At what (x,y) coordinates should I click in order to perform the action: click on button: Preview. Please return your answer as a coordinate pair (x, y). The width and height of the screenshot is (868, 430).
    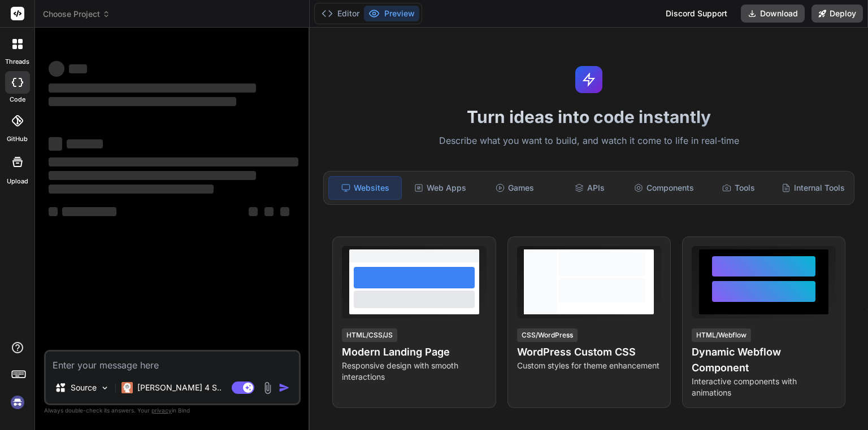
    Looking at the image, I should click on (392, 14).